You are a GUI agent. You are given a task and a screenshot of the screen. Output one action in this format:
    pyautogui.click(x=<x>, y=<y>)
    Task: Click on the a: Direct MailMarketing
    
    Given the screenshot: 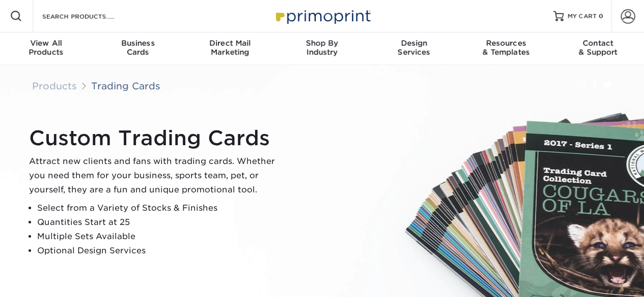 What is the action you would take?
    pyautogui.click(x=229, y=49)
    